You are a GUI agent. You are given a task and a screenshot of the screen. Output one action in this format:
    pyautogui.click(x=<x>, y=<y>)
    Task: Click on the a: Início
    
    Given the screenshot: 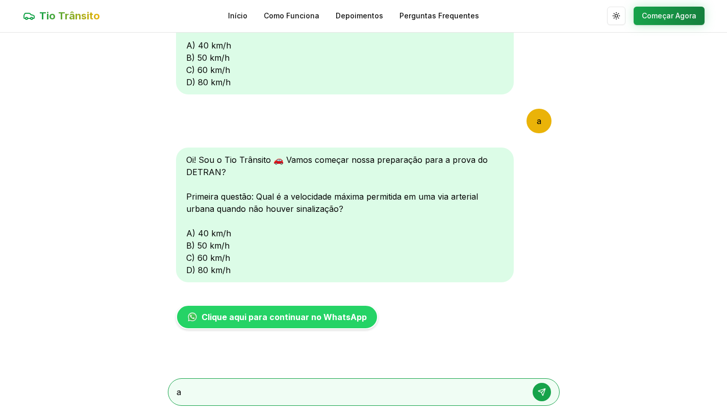 What is the action you would take?
    pyautogui.click(x=238, y=16)
    